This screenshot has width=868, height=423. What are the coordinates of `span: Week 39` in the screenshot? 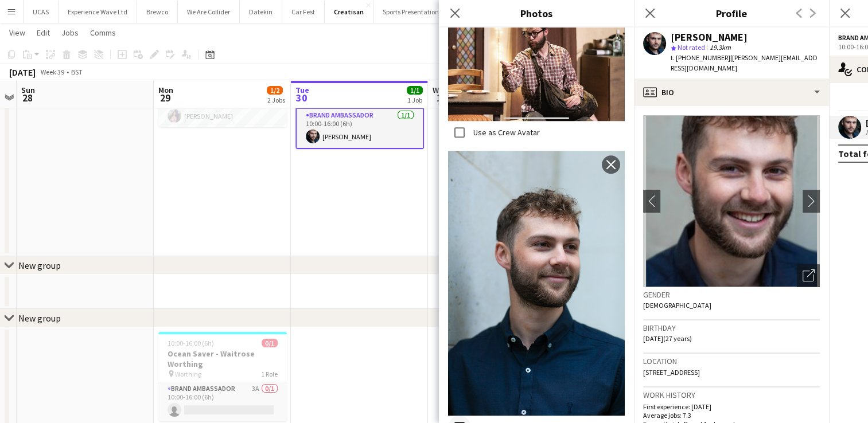 It's located at (52, 72).